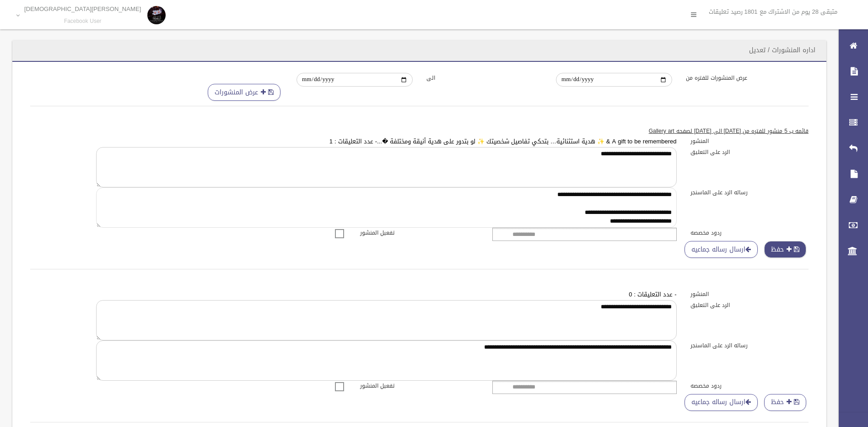  I want to click on label: عرض المنشورات للفتره من, so click(744, 78).